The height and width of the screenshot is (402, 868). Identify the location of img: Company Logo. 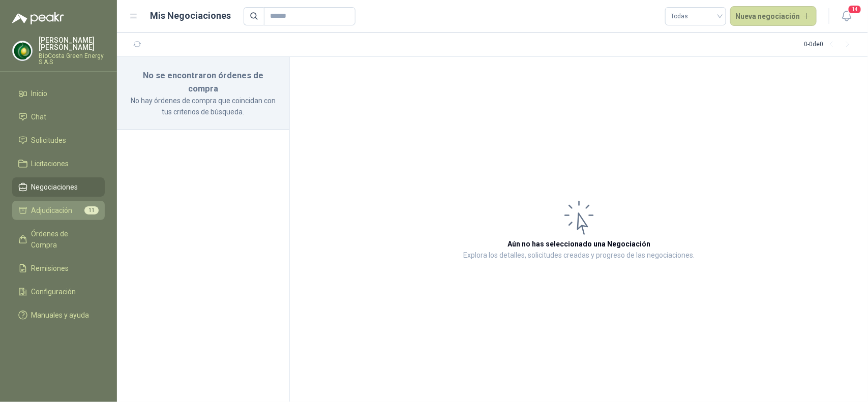
(23, 51).